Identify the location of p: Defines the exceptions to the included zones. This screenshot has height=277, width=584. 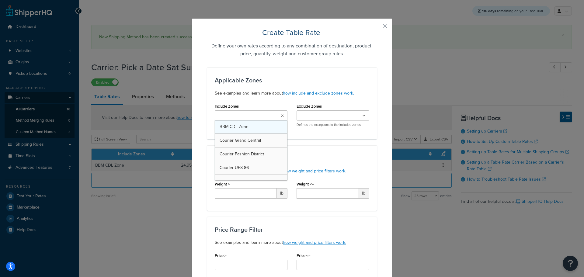
(333, 125).